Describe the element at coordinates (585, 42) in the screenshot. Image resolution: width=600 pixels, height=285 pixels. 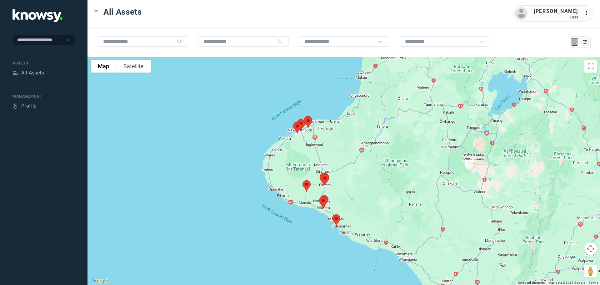
I see `div: List` at that location.